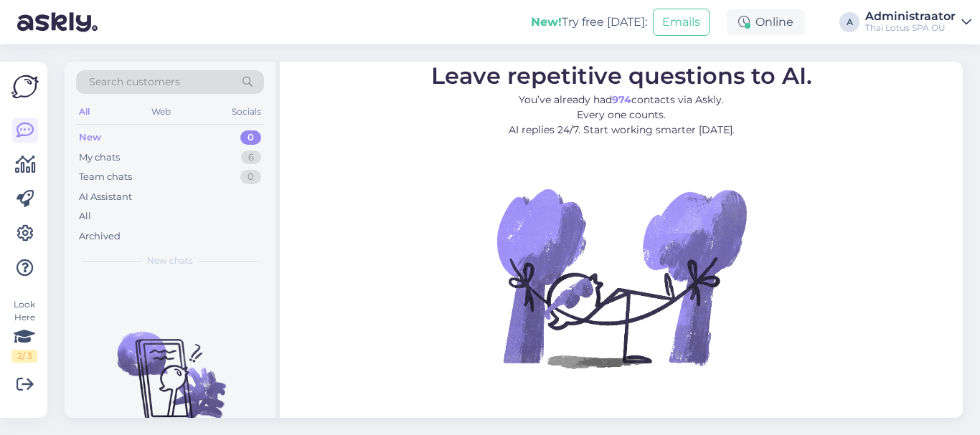 This screenshot has height=435, width=980. What do you see at coordinates (134, 81) in the screenshot?
I see `span: Search customers` at bounding box center [134, 81].